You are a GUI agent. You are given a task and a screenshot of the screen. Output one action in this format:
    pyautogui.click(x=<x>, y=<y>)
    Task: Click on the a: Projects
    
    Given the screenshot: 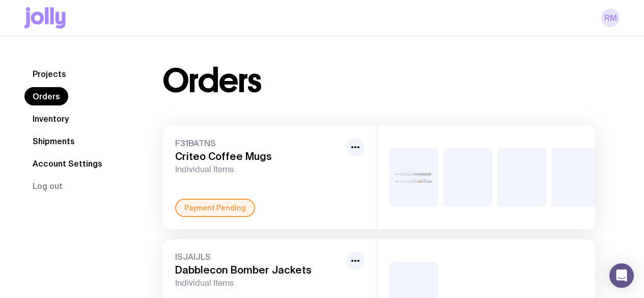 What is the action you would take?
    pyautogui.click(x=49, y=74)
    